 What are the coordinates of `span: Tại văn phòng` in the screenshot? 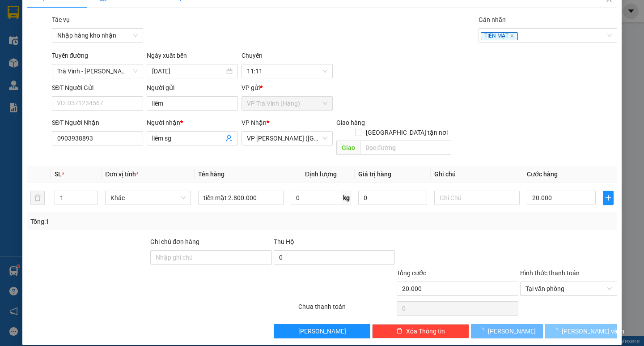 It's located at (569, 289).